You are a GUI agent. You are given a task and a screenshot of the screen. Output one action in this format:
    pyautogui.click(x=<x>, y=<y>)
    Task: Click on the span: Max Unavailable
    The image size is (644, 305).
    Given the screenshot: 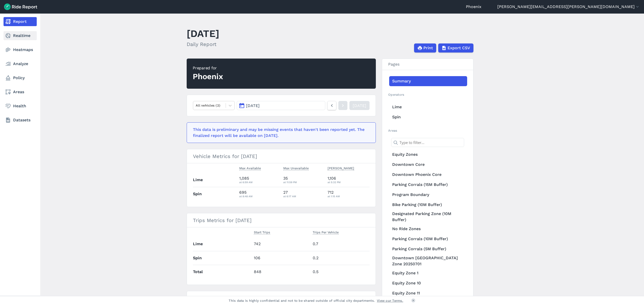 What is the action you would take?
    pyautogui.click(x=296, y=168)
    